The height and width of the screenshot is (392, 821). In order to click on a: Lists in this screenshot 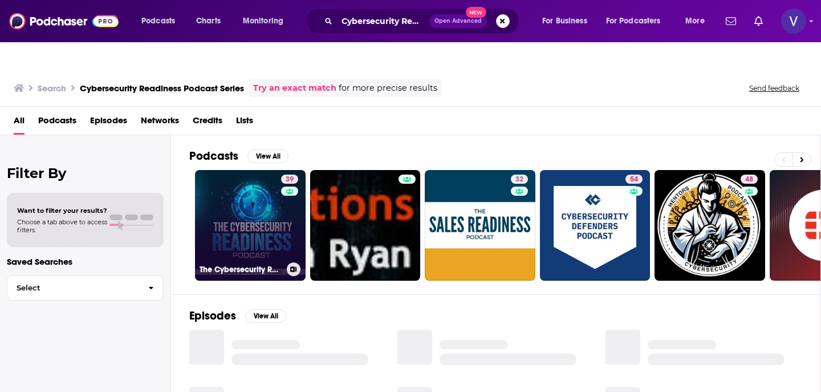, I will do `click(245, 123)`.